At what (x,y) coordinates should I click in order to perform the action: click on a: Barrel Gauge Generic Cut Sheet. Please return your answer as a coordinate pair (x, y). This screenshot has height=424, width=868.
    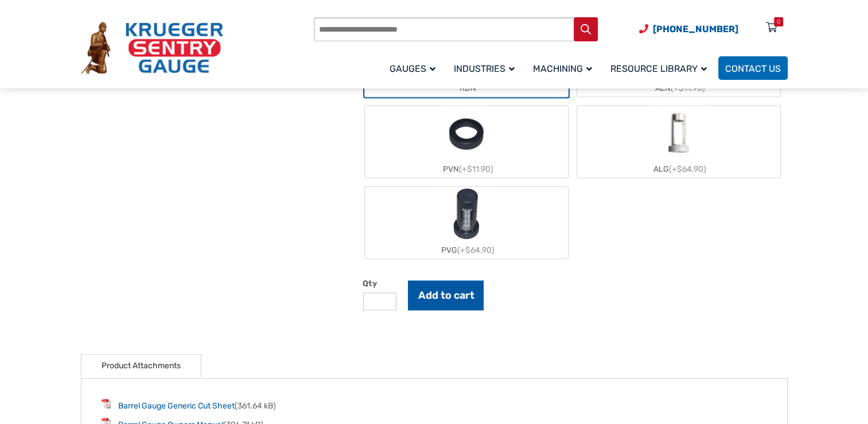
    Looking at the image, I should click on (177, 406).